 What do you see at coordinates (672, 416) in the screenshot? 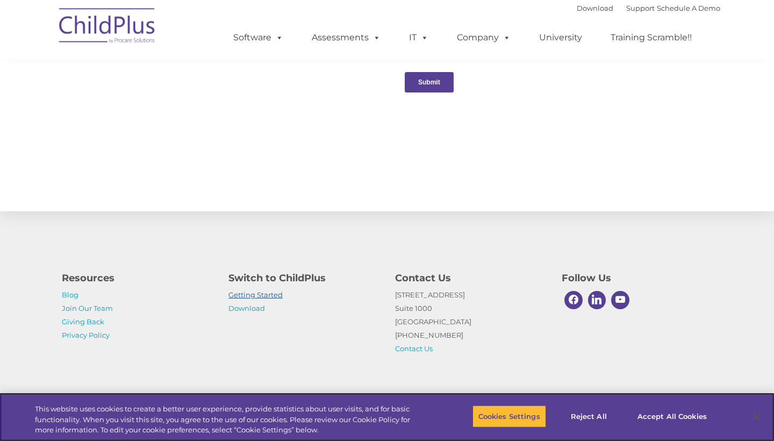
I see `button: Accept All Cookies` at bounding box center [672, 416].